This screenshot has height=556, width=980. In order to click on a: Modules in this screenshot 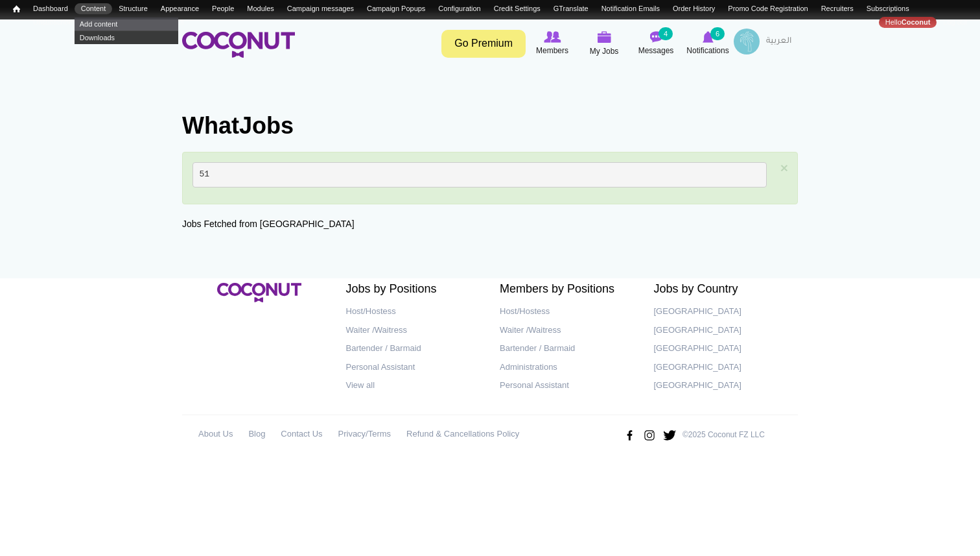, I will do `click(260, 9)`.